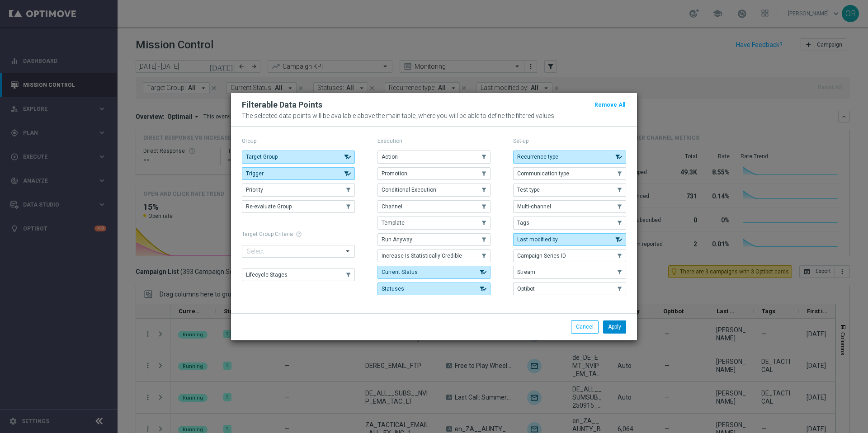  What do you see at coordinates (254, 174) in the screenshot?
I see `span: Trigger` at bounding box center [254, 174].